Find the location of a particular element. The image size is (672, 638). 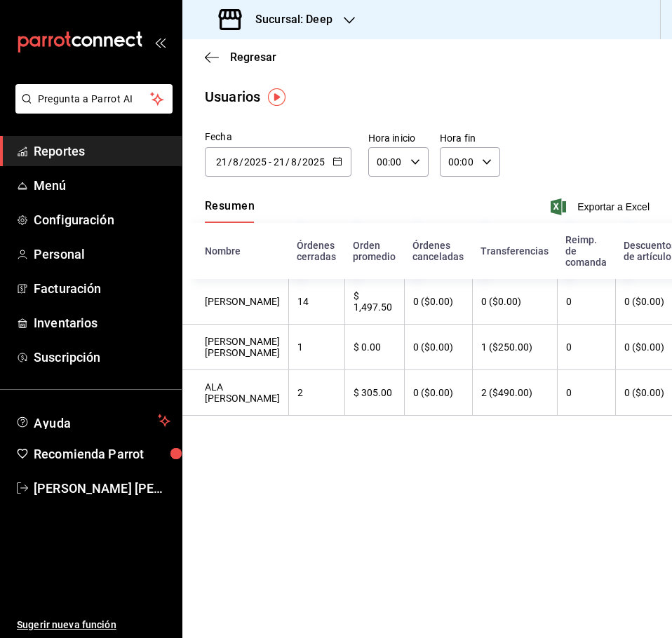

th: 1 is located at coordinates (316, 347).